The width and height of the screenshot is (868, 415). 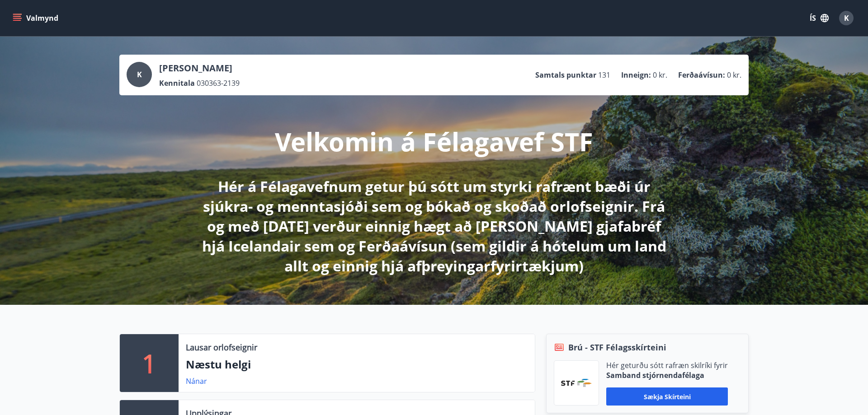 What do you see at coordinates (604, 75) in the screenshot?
I see `span: 131` at bounding box center [604, 75].